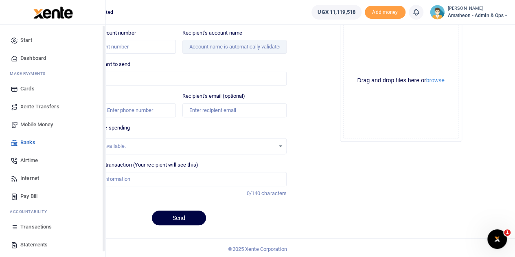 This screenshot has height=257, width=515. I want to click on span: characters, so click(274, 193).